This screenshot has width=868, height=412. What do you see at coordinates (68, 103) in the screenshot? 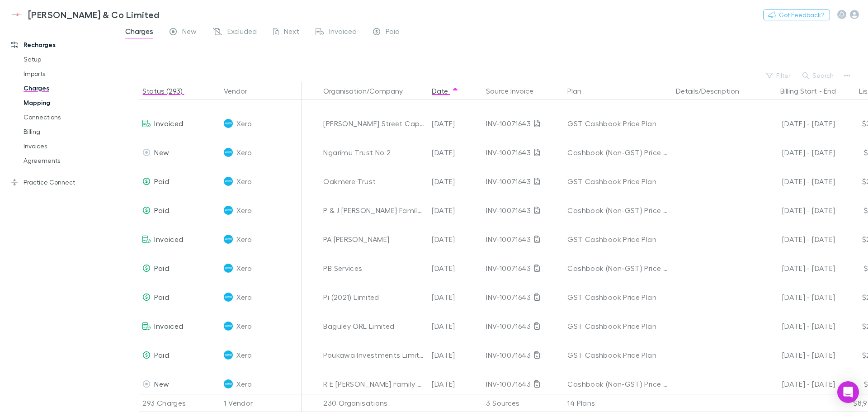
I see `a: Mapping` at bounding box center [68, 103].